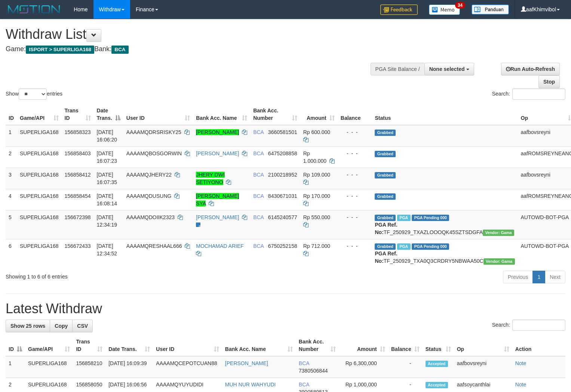  What do you see at coordinates (528, 325) in the screenshot?
I see `label: Search:` at bounding box center [528, 325].